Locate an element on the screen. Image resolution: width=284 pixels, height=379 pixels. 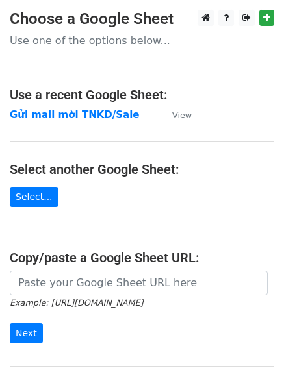
p: Use one of the options below... is located at coordinates (142, 40).